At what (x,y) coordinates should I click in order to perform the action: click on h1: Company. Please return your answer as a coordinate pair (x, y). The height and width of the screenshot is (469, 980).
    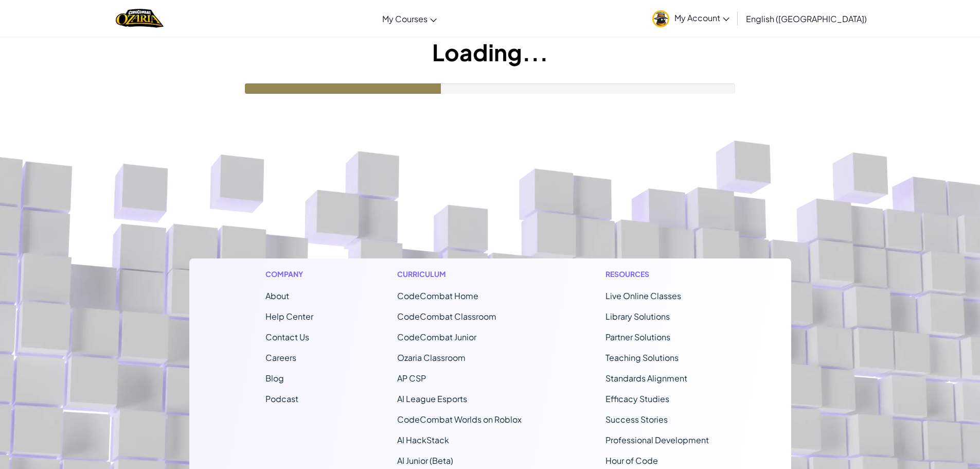
    Looking at the image, I should click on (289, 274).